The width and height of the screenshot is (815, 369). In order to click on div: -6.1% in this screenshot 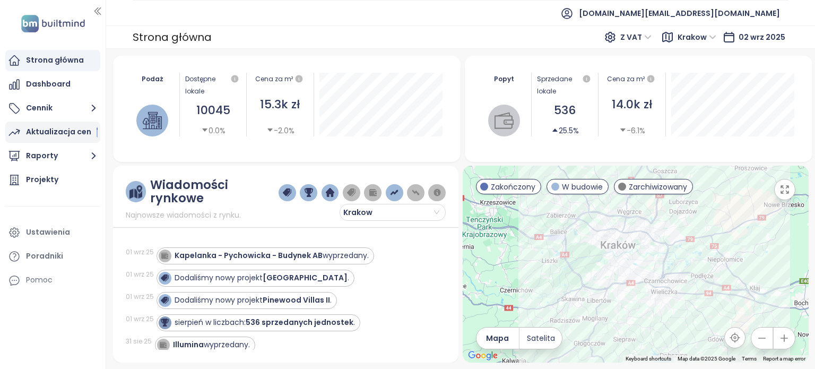, I will do `click(632, 131)`.